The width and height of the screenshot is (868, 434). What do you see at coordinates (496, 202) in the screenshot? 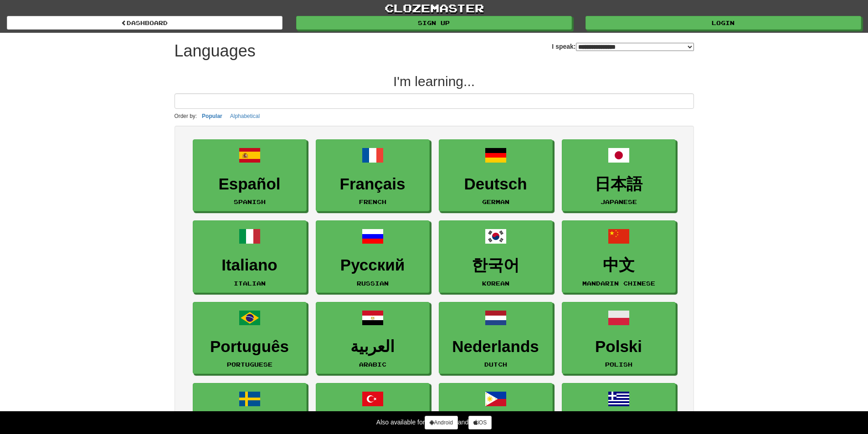
I see `small: German` at bounding box center [496, 202].